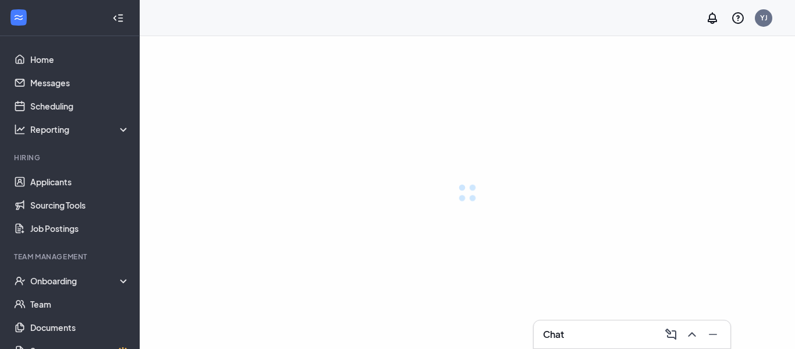 The width and height of the screenshot is (795, 349). Describe the element at coordinates (554, 334) in the screenshot. I see `h3: Chat` at that location.